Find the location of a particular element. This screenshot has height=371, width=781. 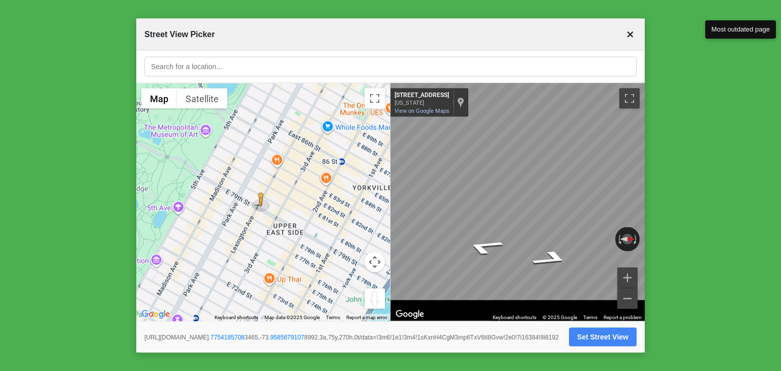

span: © 2025 Google is located at coordinates (560, 317).